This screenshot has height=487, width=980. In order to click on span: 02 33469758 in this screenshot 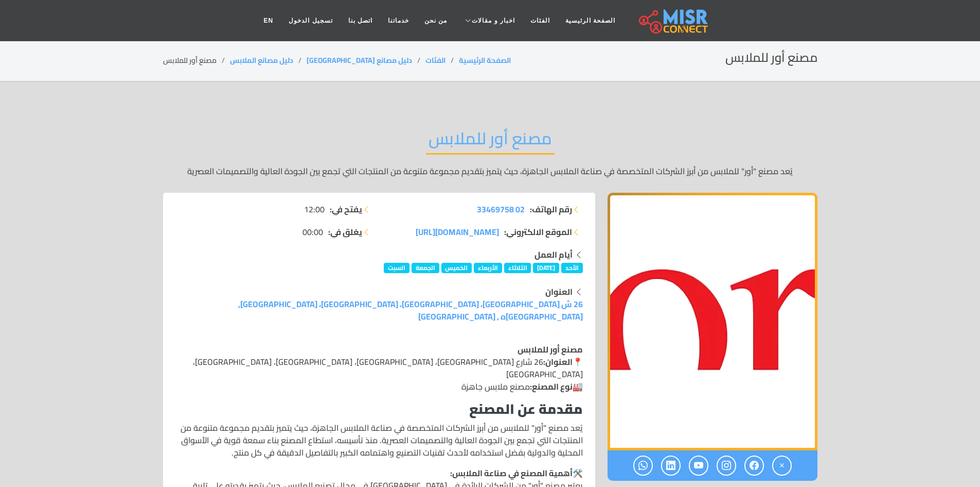, I will do `click(500, 209)`.